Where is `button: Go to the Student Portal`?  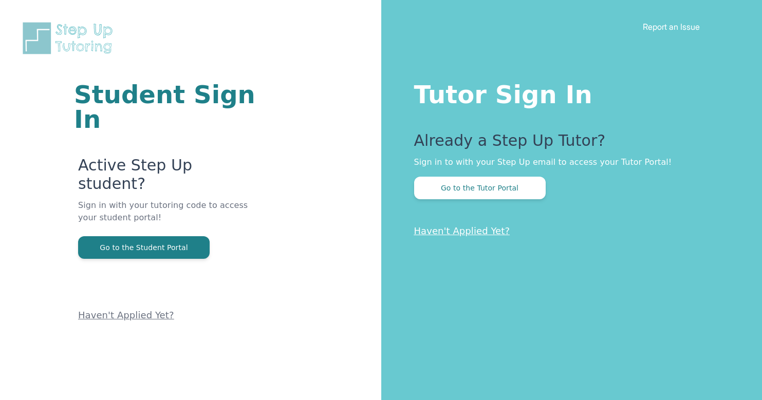
button: Go to the Student Portal is located at coordinates (144, 248).